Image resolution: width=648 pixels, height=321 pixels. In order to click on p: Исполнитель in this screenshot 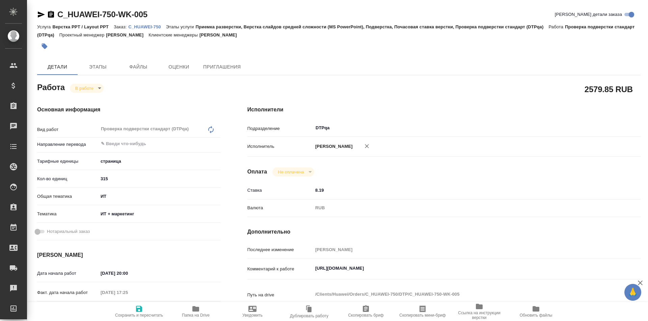, I will do `click(280, 146)`.